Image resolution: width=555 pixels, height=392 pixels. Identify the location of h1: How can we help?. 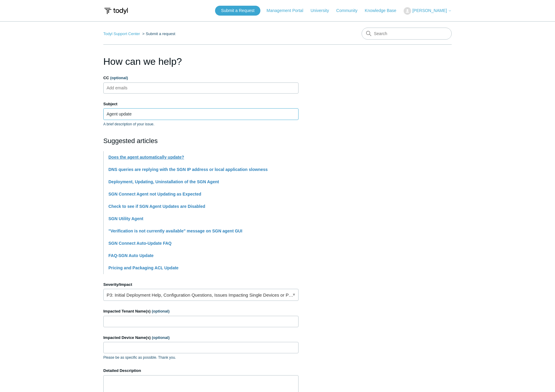
(201, 62).